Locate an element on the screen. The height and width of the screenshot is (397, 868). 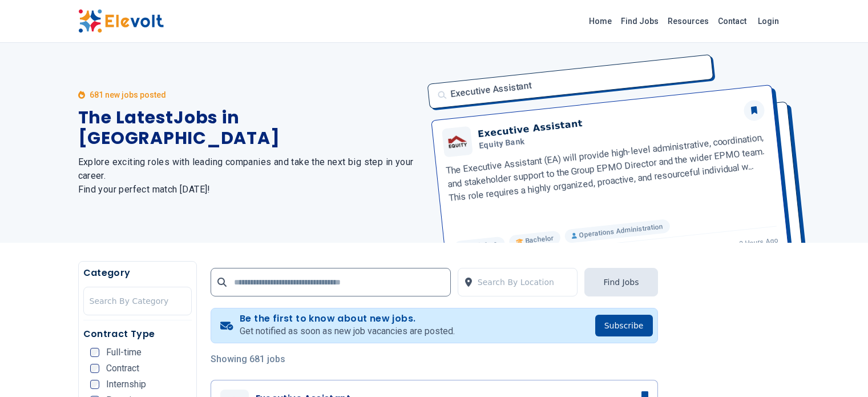
button: Subscribe is located at coordinates (624, 325).